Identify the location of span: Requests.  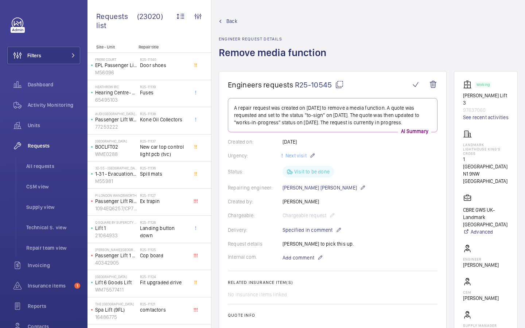
(54, 146).